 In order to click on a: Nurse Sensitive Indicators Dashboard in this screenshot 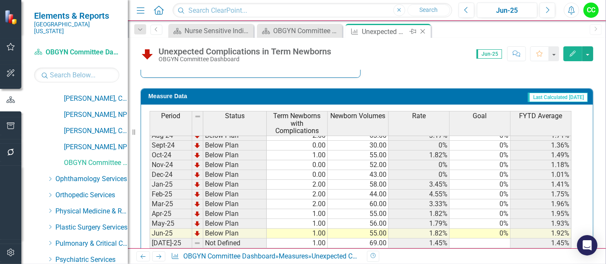, I will do `click(211, 31)`.